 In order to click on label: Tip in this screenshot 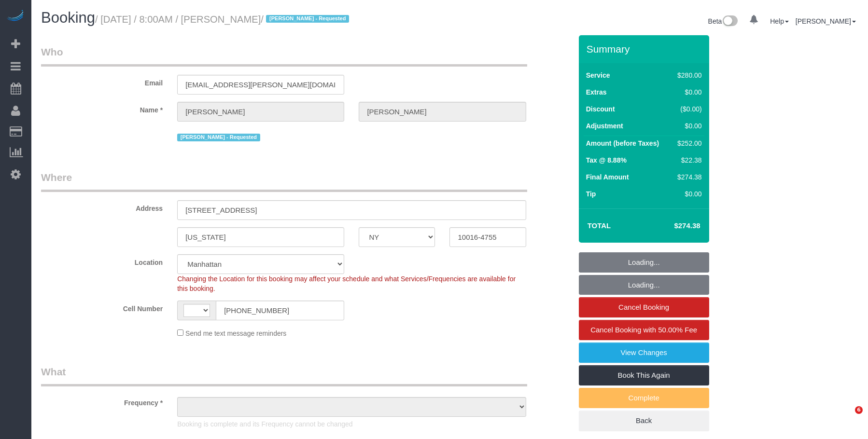, I will do `click(591, 194)`.